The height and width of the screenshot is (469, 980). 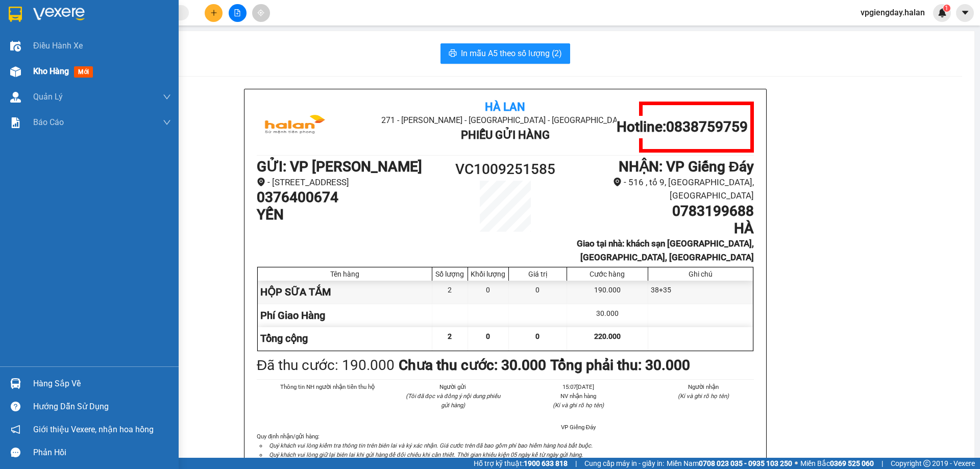 What do you see at coordinates (520, 464) in the screenshot?
I see `span: Hỗ trợ kỹ thuật:` at bounding box center [520, 464].